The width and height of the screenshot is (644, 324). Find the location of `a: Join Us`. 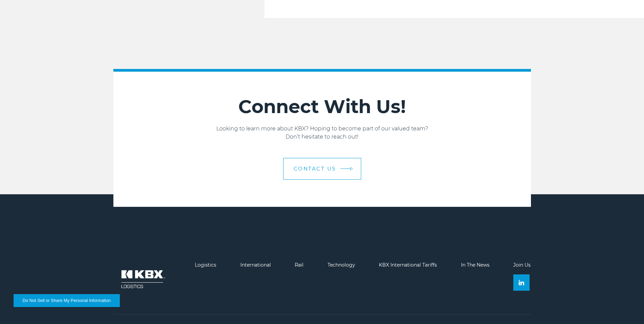

a: Join Us is located at coordinates (522, 265).